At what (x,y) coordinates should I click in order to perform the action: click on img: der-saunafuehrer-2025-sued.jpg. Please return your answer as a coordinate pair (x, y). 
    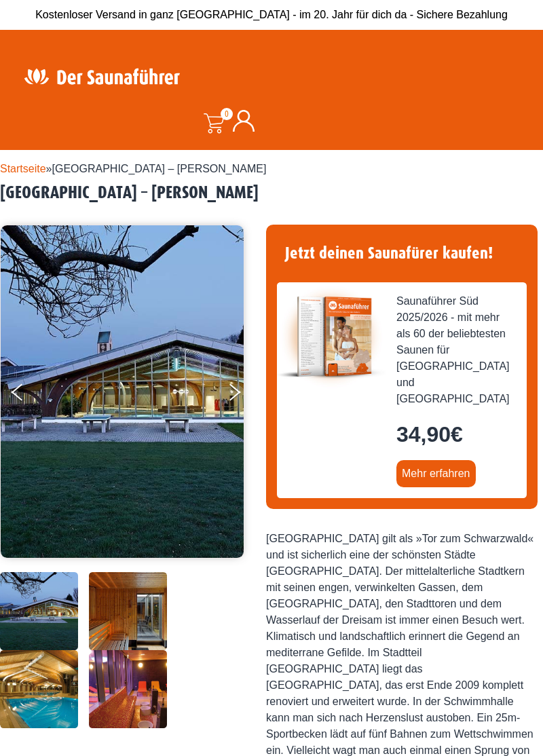
    Looking at the image, I should click on (331, 337).